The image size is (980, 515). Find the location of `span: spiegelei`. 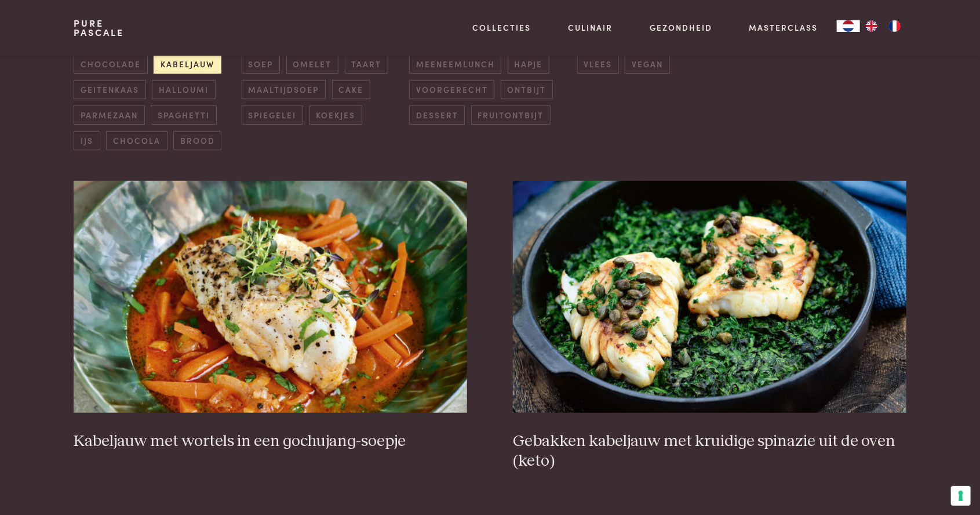

span: spiegelei is located at coordinates (272, 115).